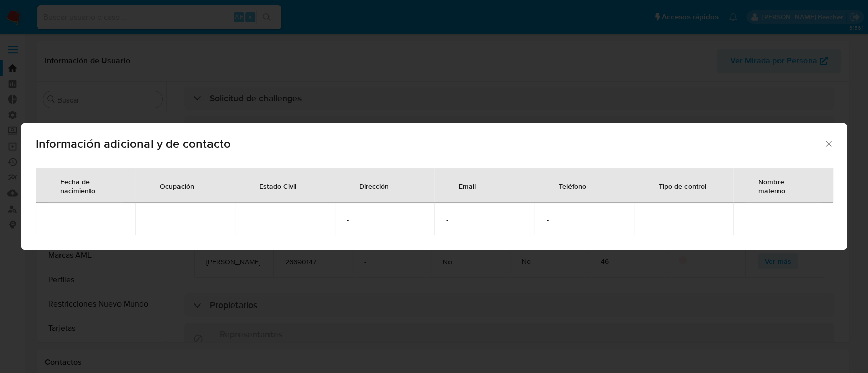 This screenshot has height=373, width=868. What do you see at coordinates (572, 186) in the screenshot?
I see `div: Teléfono` at bounding box center [572, 186].